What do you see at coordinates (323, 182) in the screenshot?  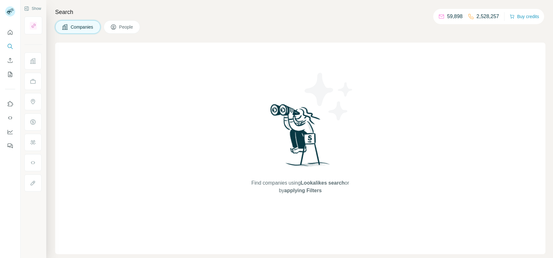 I see `span: Lookalikes search` at bounding box center [323, 182].